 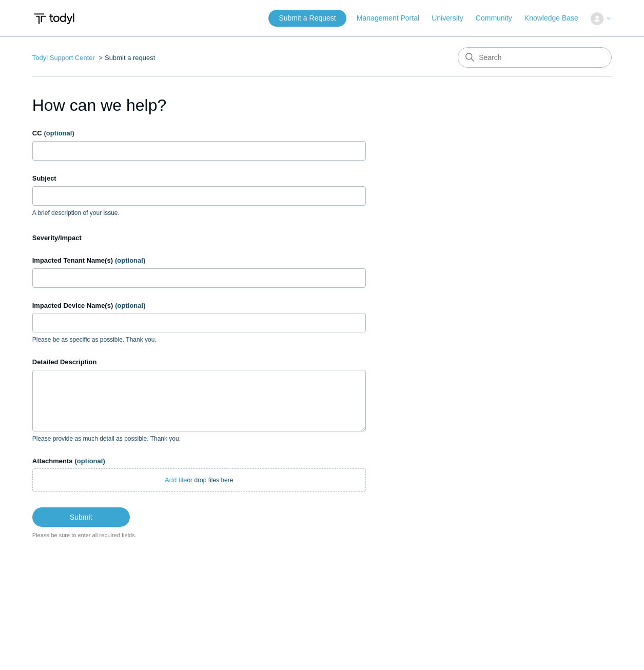 What do you see at coordinates (307, 18) in the screenshot?
I see `a: Submit a Request` at bounding box center [307, 18].